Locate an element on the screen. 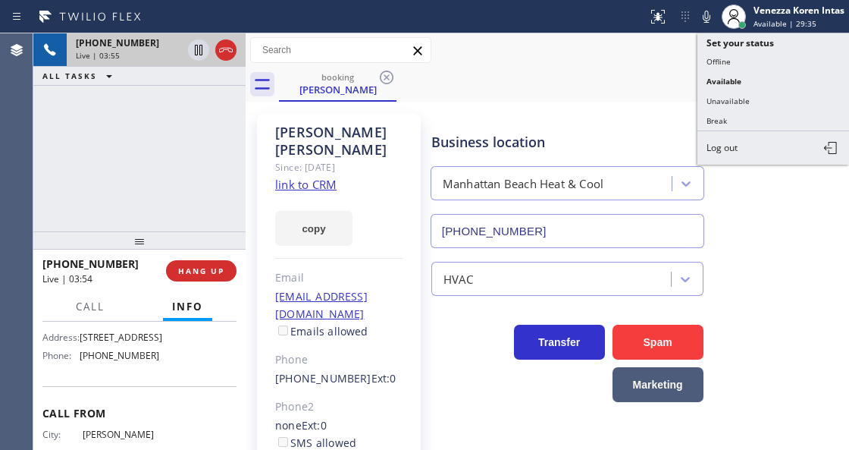  div: Venezza Koren Intas is located at coordinates (799, 10).